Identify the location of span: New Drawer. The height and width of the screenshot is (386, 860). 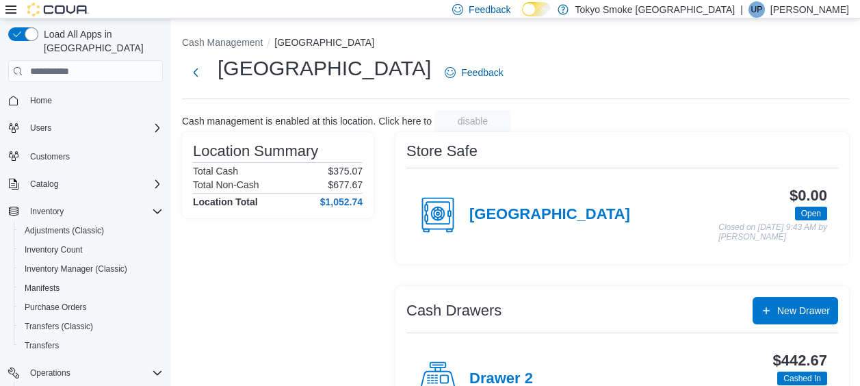
(803, 311).